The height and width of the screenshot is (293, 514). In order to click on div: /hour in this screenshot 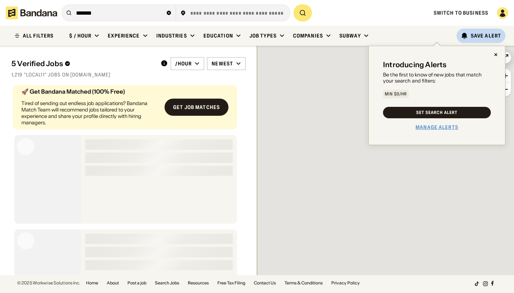, I will do `click(184, 64)`.